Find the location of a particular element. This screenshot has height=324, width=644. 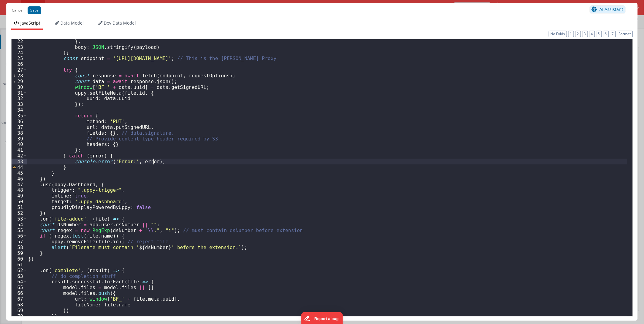

div: 69 is located at coordinates (19, 310).